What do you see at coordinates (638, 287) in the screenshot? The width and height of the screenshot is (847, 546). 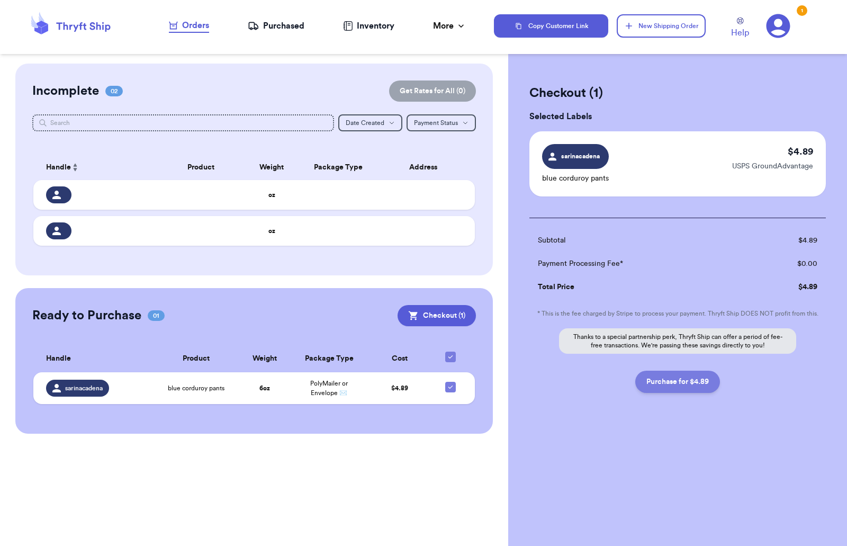 I see `td: Total Price` at bounding box center [638, 287].